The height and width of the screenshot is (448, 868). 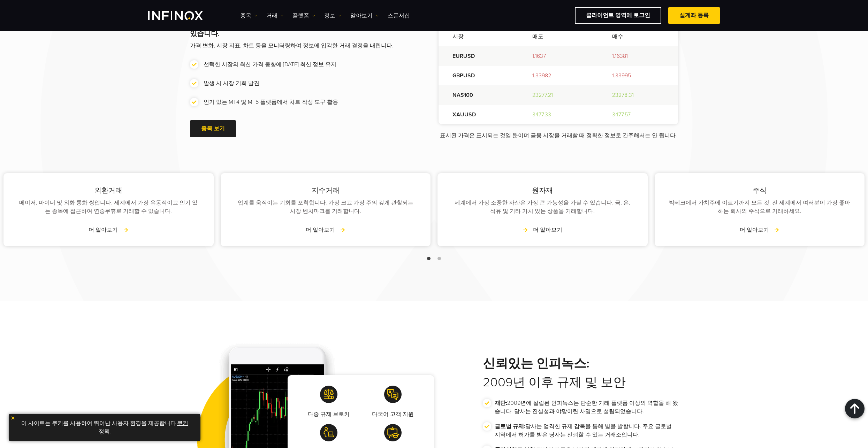 What do you see at coordinates (760, 191) in the screenshot?
I see `p: 주식` at bounding box center [760, 191].